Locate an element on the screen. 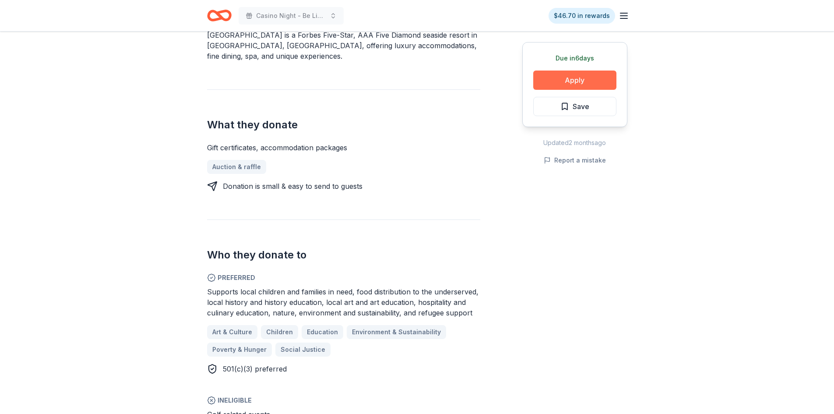  a: Art & Culture is located at coordinates (232, 332).